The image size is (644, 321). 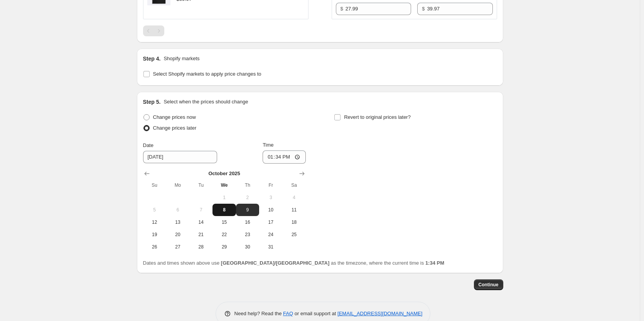 I want to click on span: 25, so click(x=294, y=234).